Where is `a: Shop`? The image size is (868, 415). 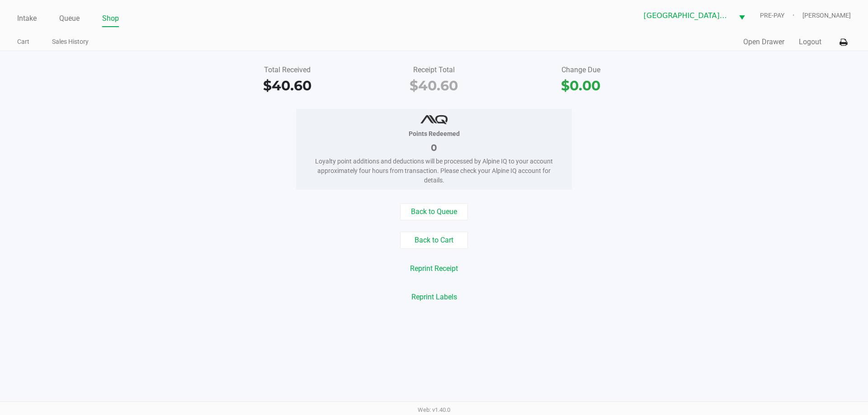 a: Shop is located at coordinates (110, 18).